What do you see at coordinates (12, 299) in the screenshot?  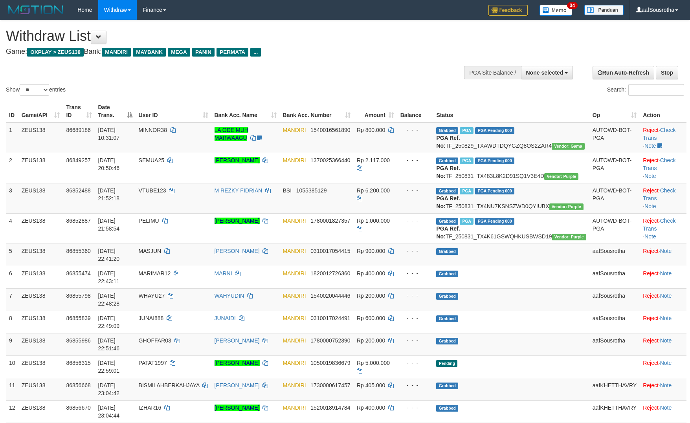 I see `td: 7` at bounding box center [12, 299].